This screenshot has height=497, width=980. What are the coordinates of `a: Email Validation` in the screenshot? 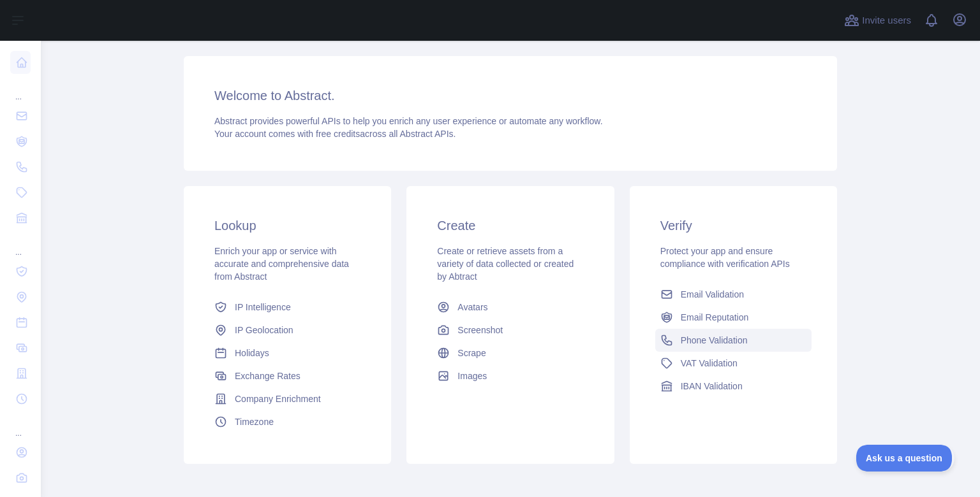 It's located at (733, 295).